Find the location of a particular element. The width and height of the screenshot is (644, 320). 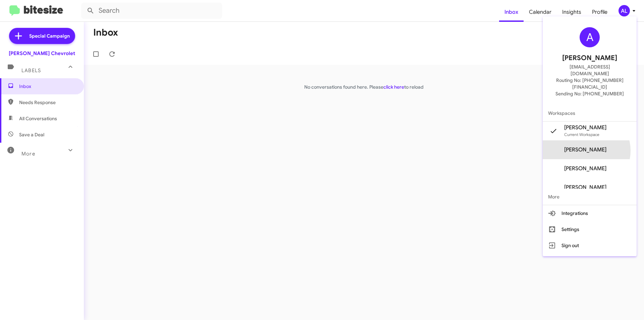

button: Integrations is located at coordinates (590, 213).